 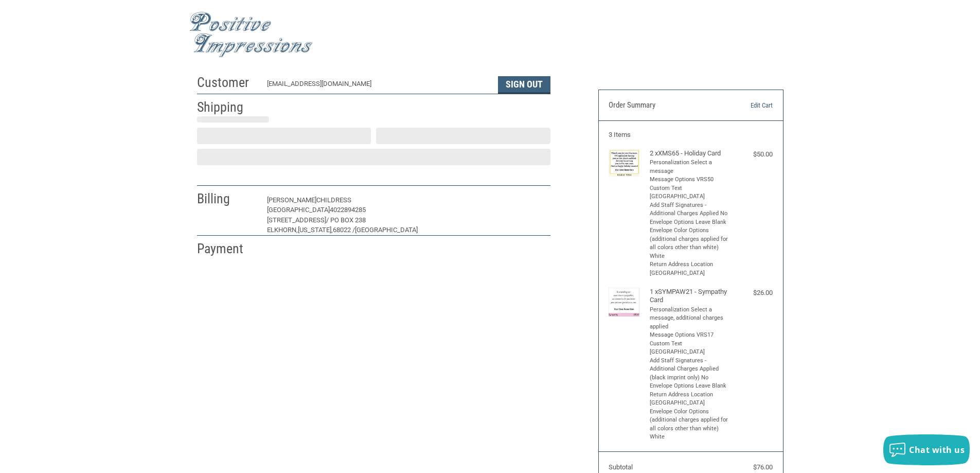 I want to click on div: $26.00, so click(x=752, y=293).